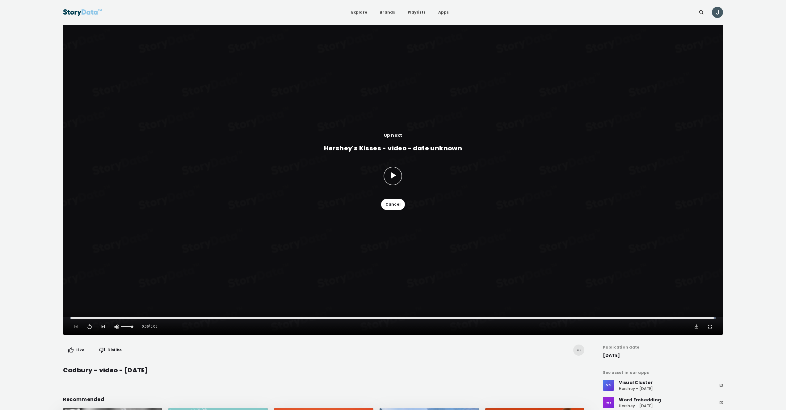 The width and height of the screenshot is (786, 410). Describe the element at coordinates (640, 400) in the screenshot. I see `div: Word Embedding` at that location.